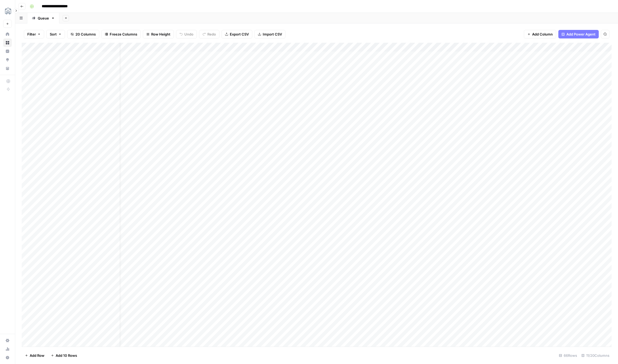  Describe the element at coordinates (542, 34) in the screenshot. I see `span: Add Column` at that location.